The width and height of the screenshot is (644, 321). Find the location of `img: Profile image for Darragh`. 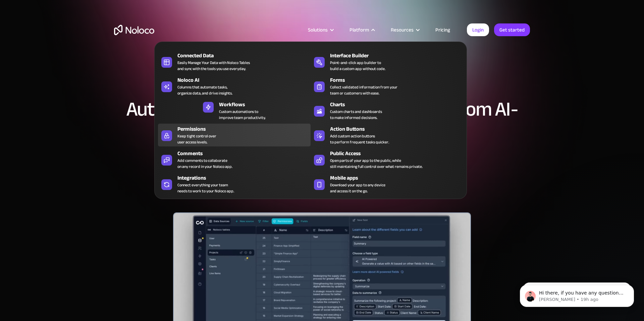

img: Profile image for Darragh is located at coordinates (20, 25).